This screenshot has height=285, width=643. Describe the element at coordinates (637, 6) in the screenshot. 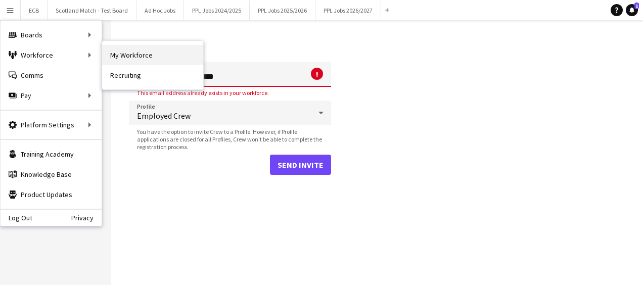

I see `span: 1` at that location.